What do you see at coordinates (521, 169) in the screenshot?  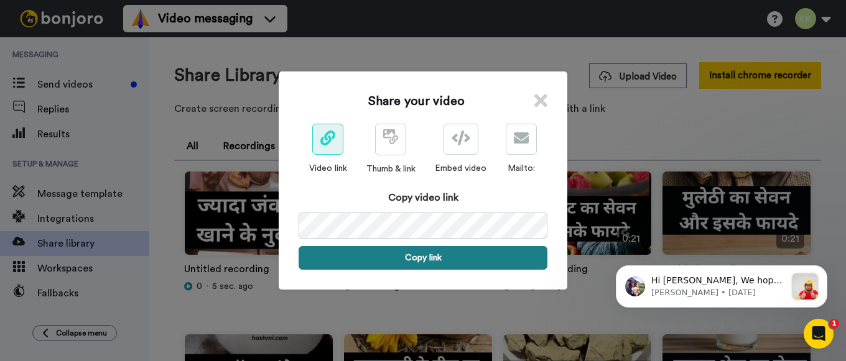 I see `div: Mailto:` at bounding box center [521, 169].